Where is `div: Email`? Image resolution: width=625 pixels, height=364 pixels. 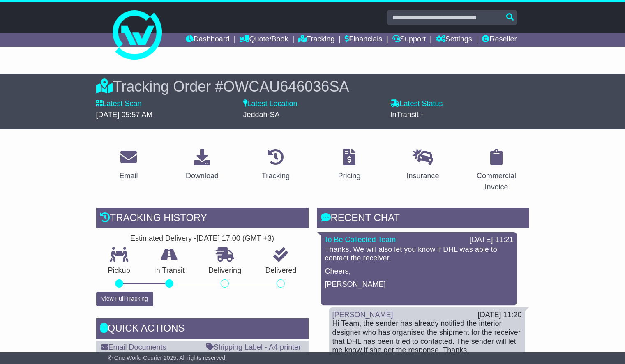 div: Email is located at coordinates (128, 176).